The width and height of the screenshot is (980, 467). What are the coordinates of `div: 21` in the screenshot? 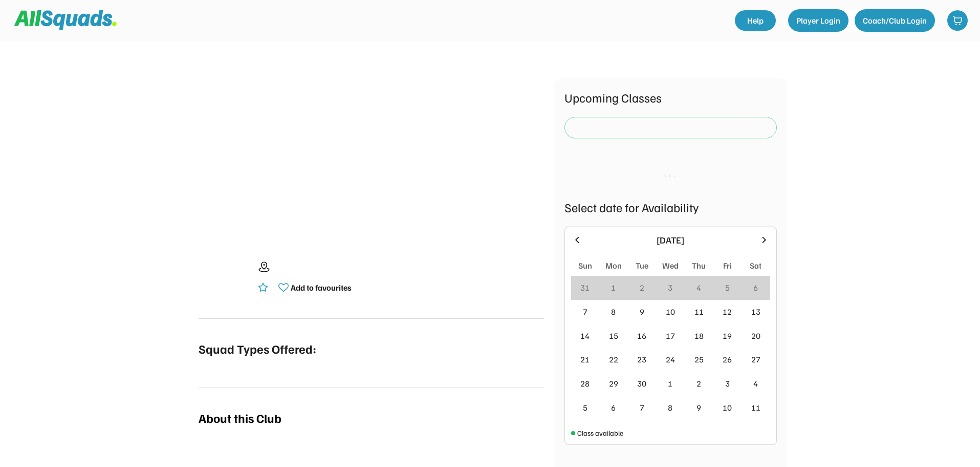 It's located at (585, 359).